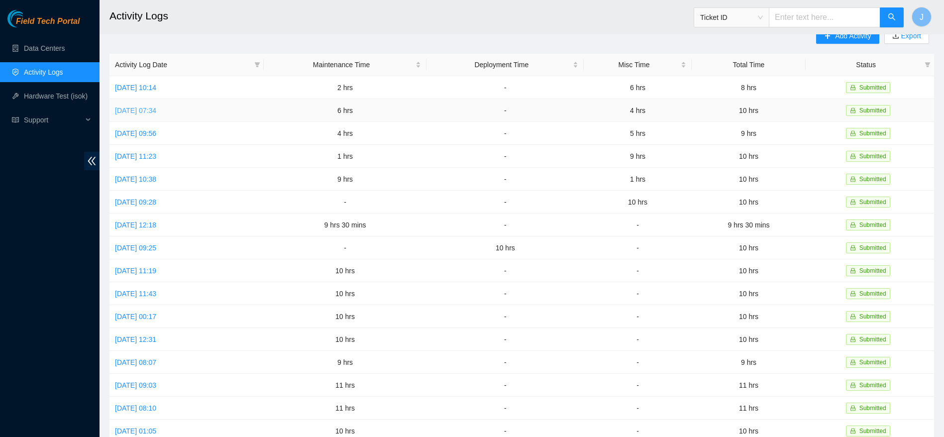 This screenshot has width=944, height=437. What do you see at coordinates (731, 17) in the screenshot?
I see `span: Ticket ID` at bounding box center [731, 17].